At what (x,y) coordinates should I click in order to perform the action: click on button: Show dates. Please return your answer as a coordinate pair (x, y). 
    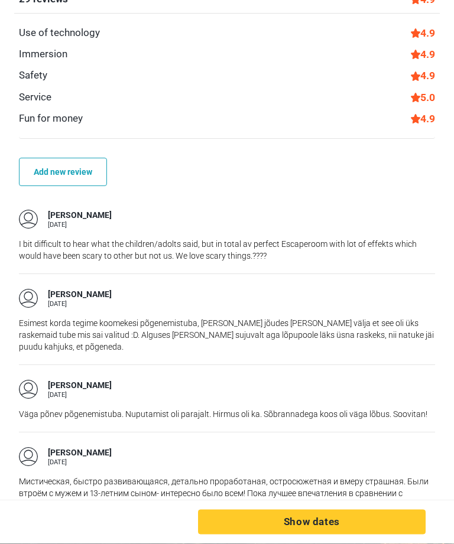
    Looking at the image, I should click on (311, 522).